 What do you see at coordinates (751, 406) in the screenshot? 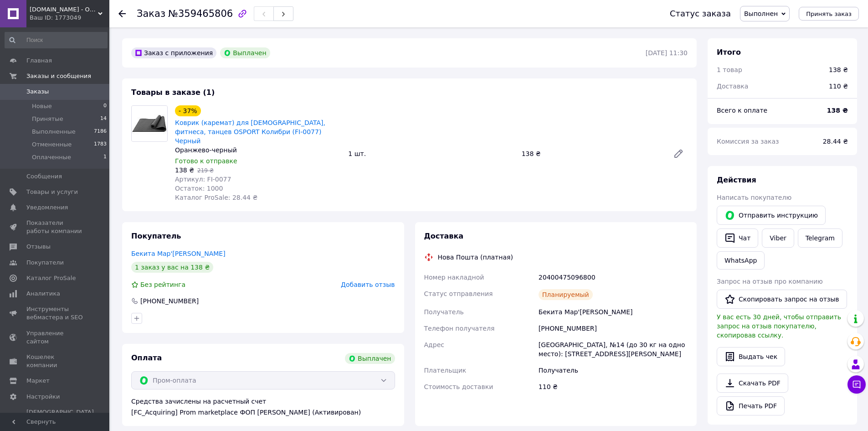
I see `a: Печать PDF` at bounding box center [751, 406].